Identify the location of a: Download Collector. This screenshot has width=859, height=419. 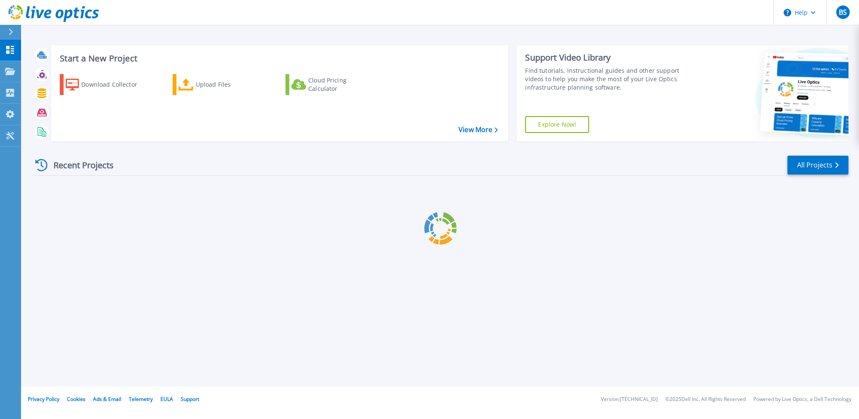
(107, 85).